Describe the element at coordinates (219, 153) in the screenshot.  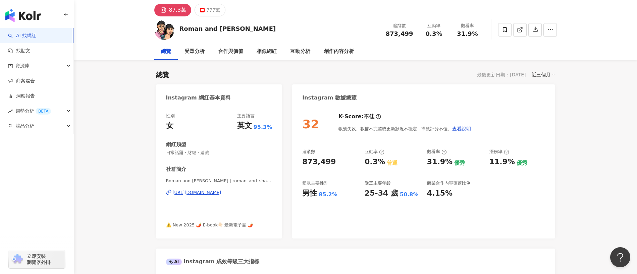
I see `span: 日常話題 · 財經 · 遊戲` at that location.